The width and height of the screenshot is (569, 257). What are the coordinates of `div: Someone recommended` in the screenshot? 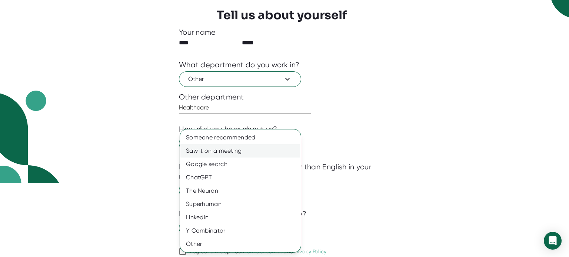 It's located at (240, 138).